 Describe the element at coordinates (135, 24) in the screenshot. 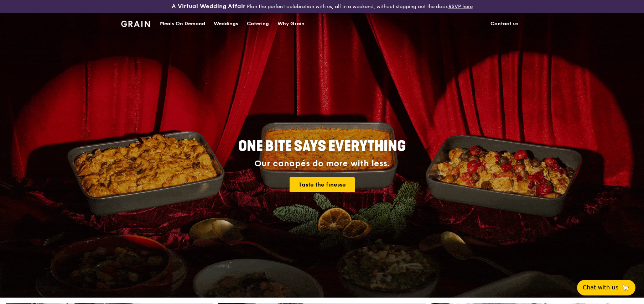

I see `img: Grain` at that location.